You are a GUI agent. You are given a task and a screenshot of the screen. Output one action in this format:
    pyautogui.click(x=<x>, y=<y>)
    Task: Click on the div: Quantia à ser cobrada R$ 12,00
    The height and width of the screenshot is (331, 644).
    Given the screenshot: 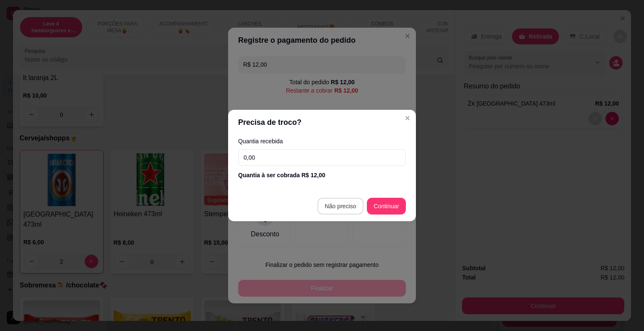 What is the action you would take?
    pyautogui.click(x=322, y=175)
    